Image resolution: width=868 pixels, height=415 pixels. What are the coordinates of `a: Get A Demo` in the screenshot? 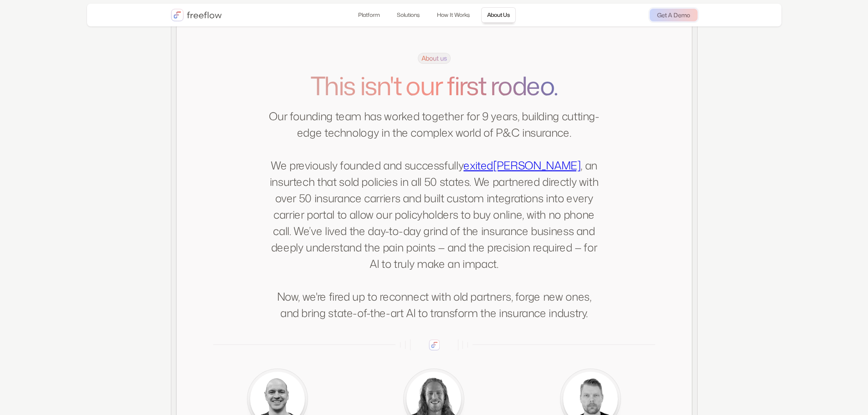 It's located at (674, 15).